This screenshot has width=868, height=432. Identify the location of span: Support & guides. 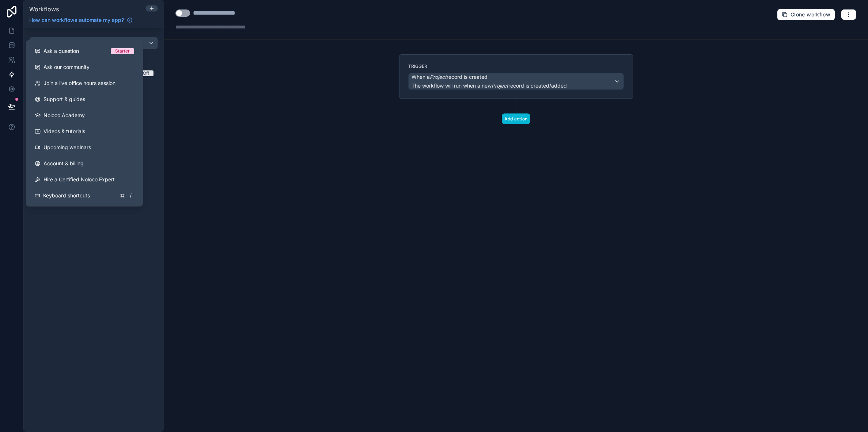
(65, 99).